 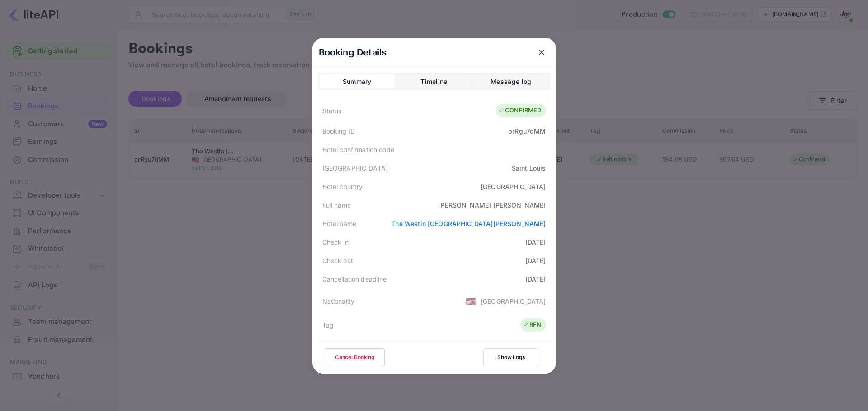 What do you see at coordinates (332, 110) in the screenshot?
I see `div: Status` at bounding box center [332, 110].